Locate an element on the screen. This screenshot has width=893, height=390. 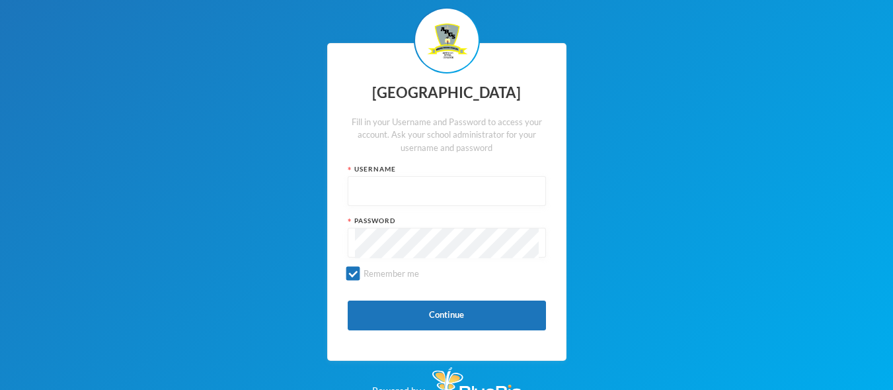
div: Username is located at coordinates (447, 169).